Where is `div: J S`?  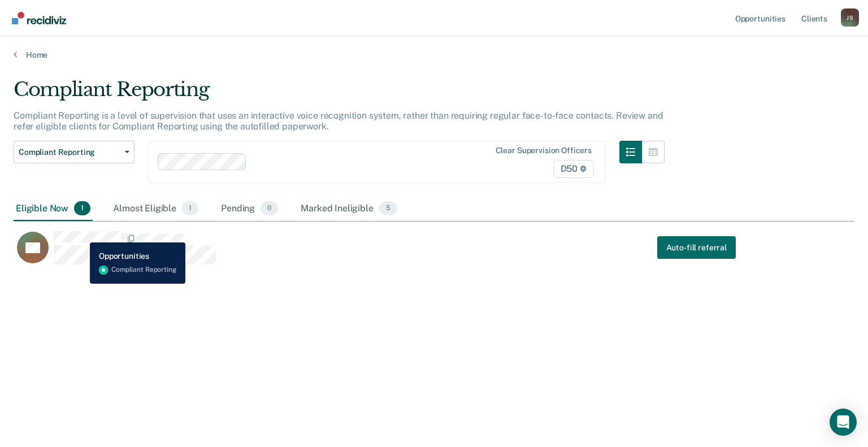
div: J S is located at coordinates (850, 17).